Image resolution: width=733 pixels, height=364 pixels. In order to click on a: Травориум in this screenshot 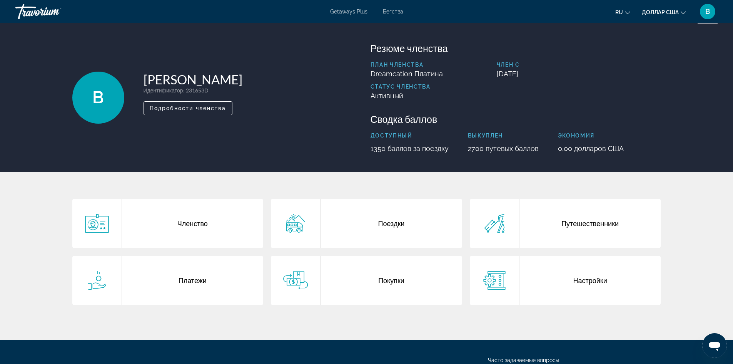, I will do `click(54, 12)`.